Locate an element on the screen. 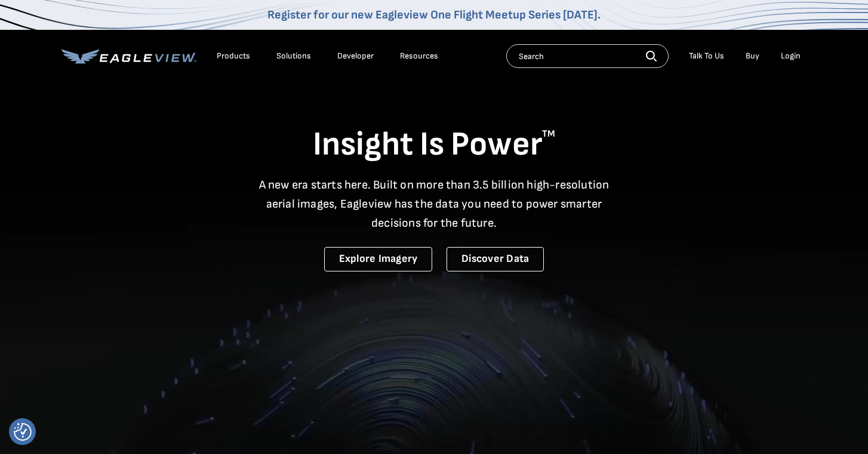 This screenshot has height=454, width=868. button: Consent Preferences is located at coordinates (23, 432).